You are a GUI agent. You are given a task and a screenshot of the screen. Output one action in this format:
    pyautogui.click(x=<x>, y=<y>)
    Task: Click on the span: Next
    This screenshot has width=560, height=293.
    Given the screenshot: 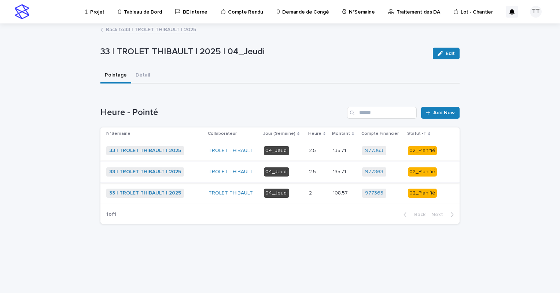 What is the action you would take?
    pyautogui.click(x=440, y=215)
    